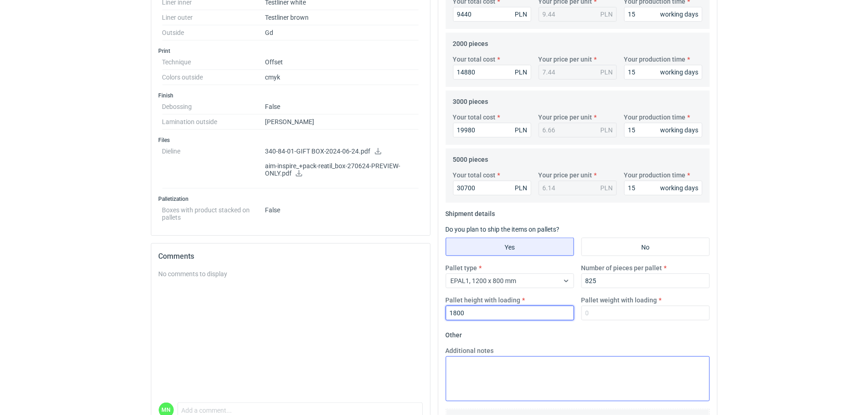  Describe the element at coordinates (470, 100) in the screenshot. I see `legend: 3000 pieces` at that location.